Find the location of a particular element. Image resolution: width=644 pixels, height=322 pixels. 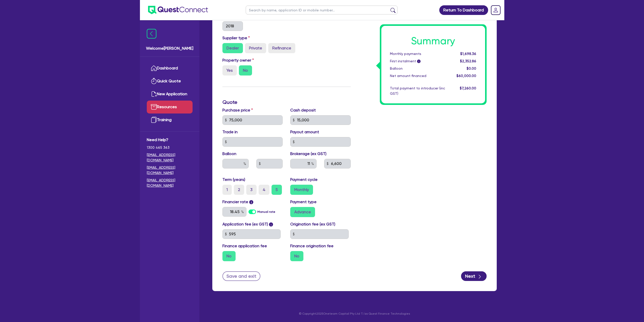

img: training is located at coordinates (154, 120).